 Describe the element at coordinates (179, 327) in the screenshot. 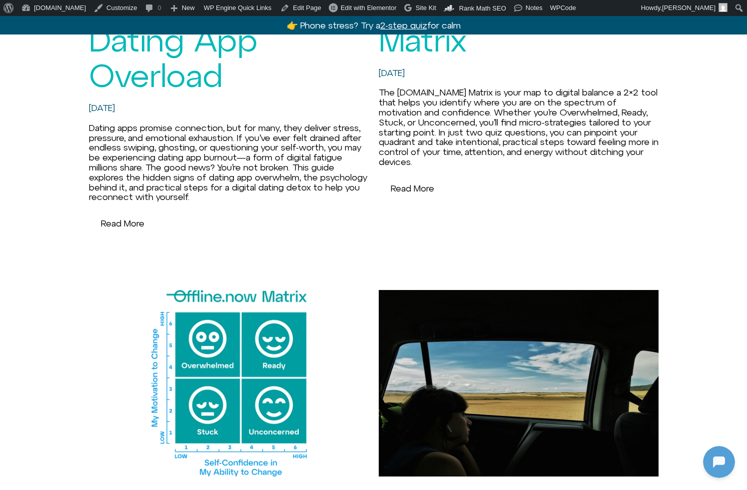

I see `svg: Voice Input Button` at that location.